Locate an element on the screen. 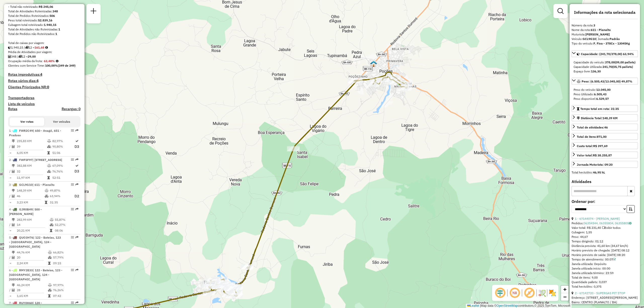  i: Observações is located at coordinates (630, 223).